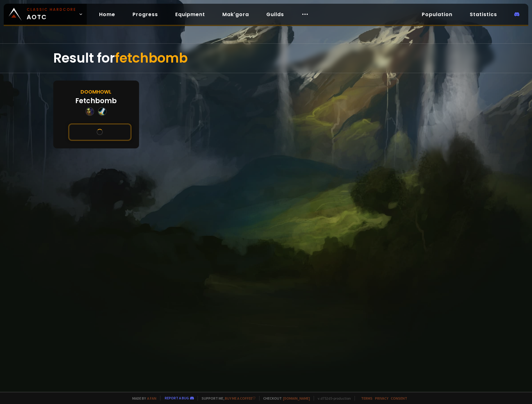 This screenshot has height=404, width=532. What do you see at coordinates (367, 398) in the screenshot?
I see `a: Terms` at bounding box center [367, 398].